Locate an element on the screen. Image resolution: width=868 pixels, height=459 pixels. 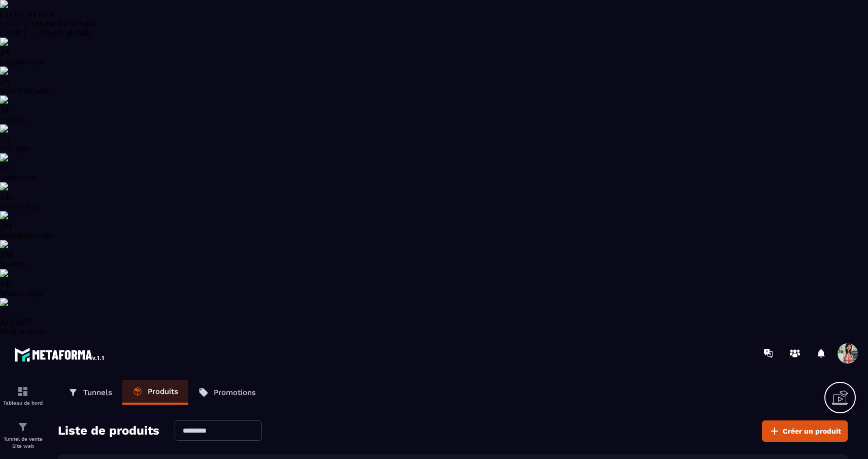
a: Tunnels is located at coordinates (90, 392).